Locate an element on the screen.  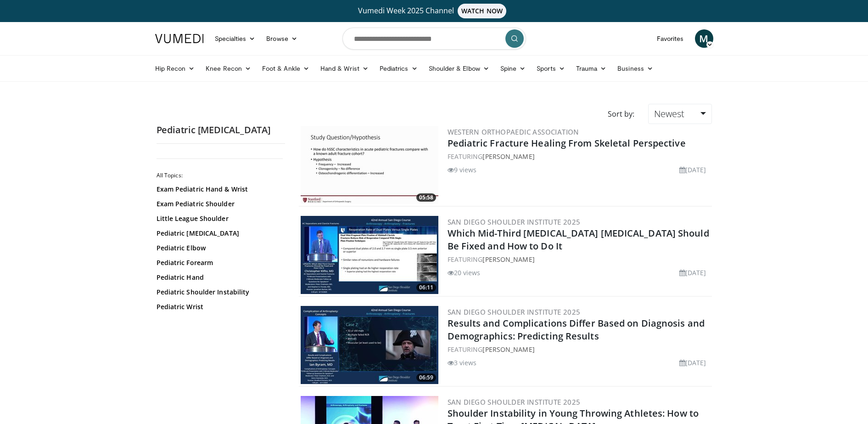
img: VuMedi Logo is located at coordinates (179, 39).